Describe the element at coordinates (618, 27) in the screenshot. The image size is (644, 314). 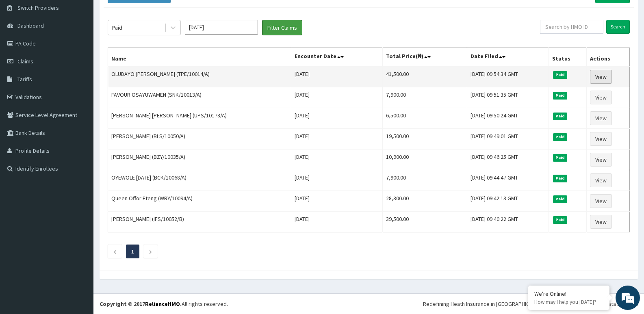
I see `input: Search` at that location.